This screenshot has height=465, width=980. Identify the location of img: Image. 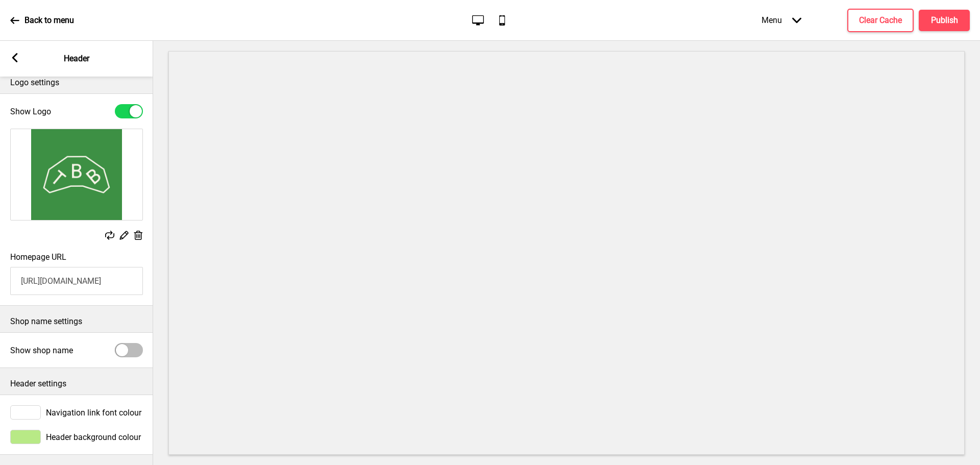
(76, 175).